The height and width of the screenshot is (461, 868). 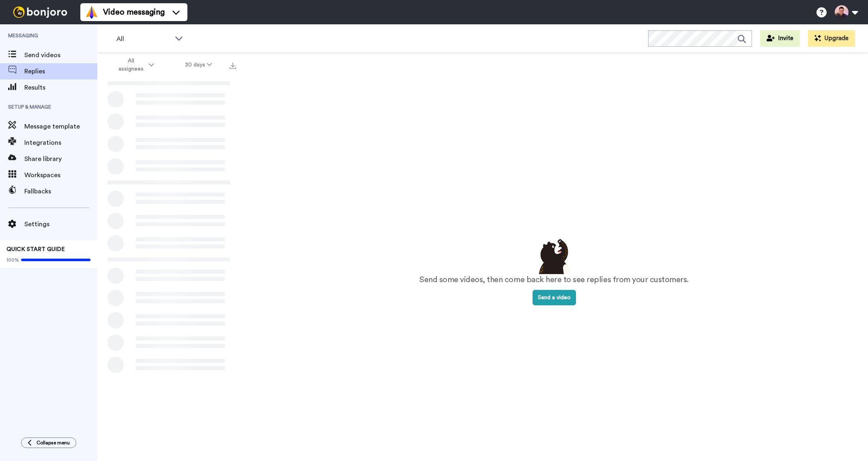 What do you see at coordinates (91, 12) in the screenshot?
I see `img: vm-color.svg` at bounding box center [91, 12].